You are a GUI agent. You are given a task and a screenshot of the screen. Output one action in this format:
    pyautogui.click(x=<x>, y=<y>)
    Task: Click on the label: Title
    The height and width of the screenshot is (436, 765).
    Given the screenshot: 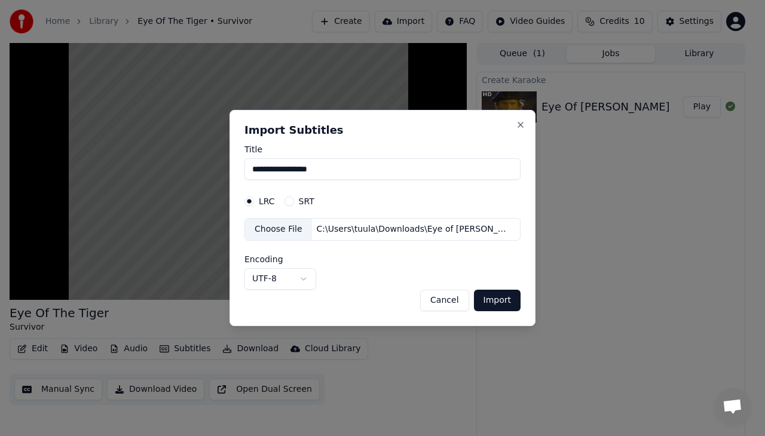 What is the action you would take?
    pyautogui.click(x=383, y=149)
    